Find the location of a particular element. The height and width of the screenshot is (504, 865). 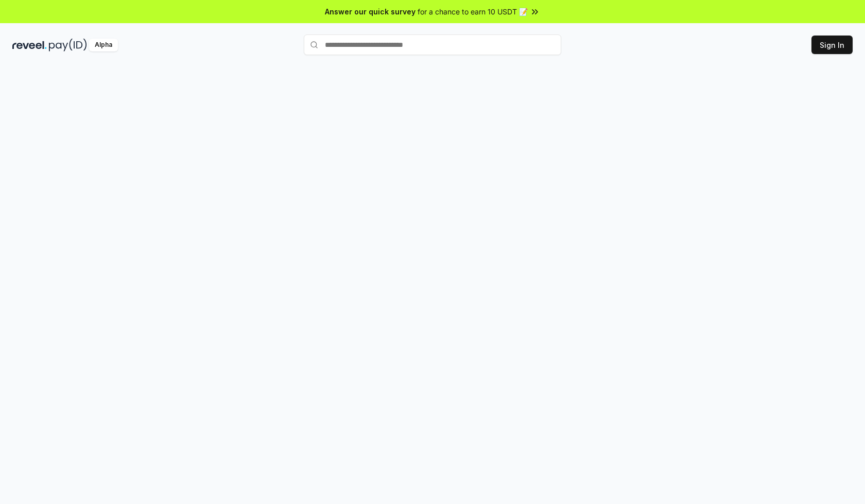

img: pay_id is located at coordinates (68, 45).